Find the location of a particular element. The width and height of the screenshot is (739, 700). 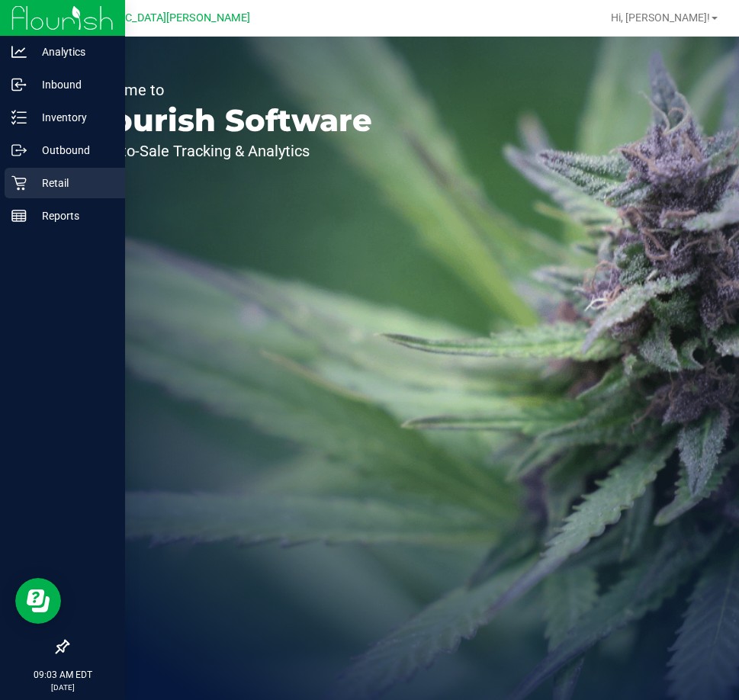

inline-svg: Reports is located at coordinates (19, 216).